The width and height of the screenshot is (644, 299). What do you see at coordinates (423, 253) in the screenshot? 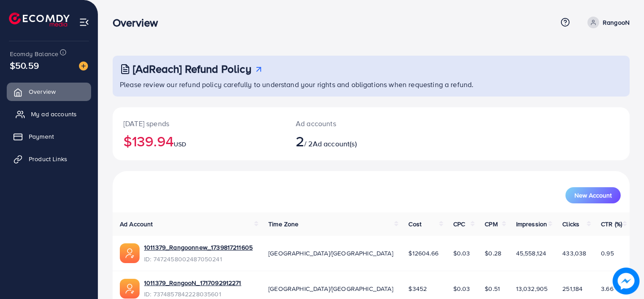
I see `span: $12604.66` at bounding box center [423, 253].